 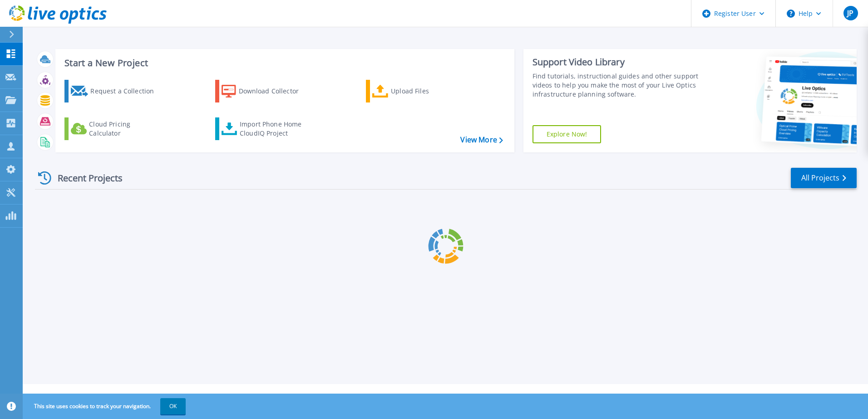 What do you see at coordinates (126, 129) in the screenshot?
I see `div: Cloud Pricing Calculator` at bounding box center [126, 129].